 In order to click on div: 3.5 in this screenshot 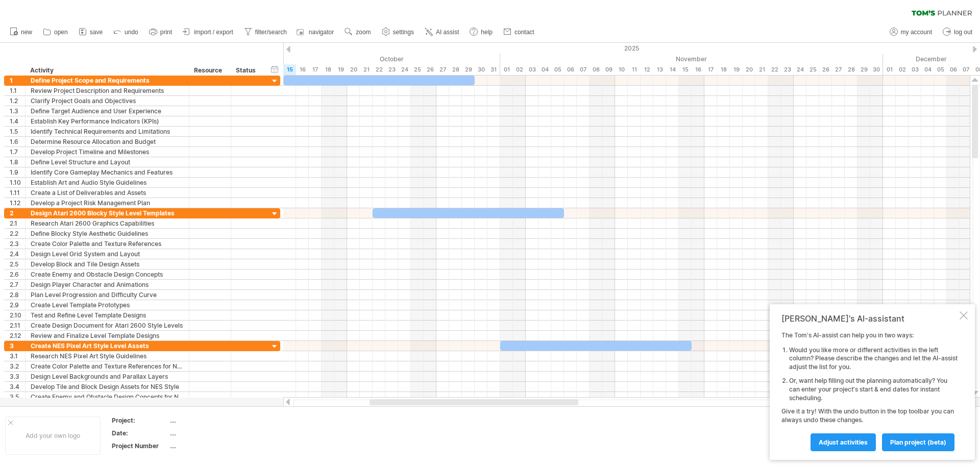, I will do `click(17, 397)`.